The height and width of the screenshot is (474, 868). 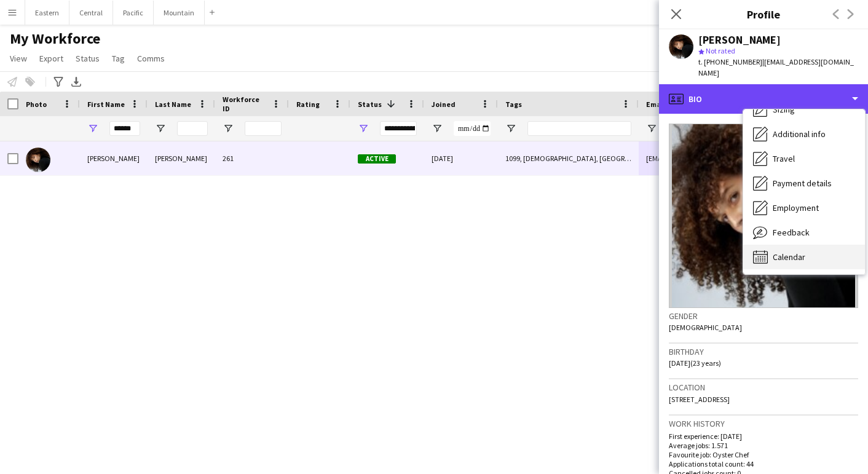 I want to click on button: Central, so click(x=91, y=12).